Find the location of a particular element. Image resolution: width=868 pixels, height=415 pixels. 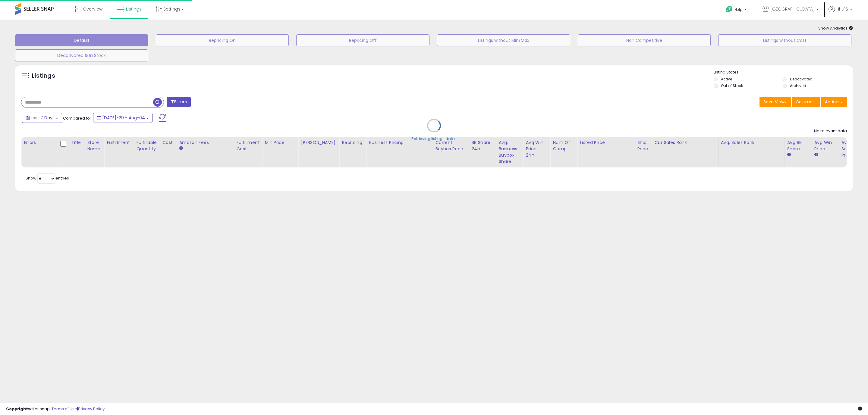

span: Show Analytics is located at coordinates (835, 28).